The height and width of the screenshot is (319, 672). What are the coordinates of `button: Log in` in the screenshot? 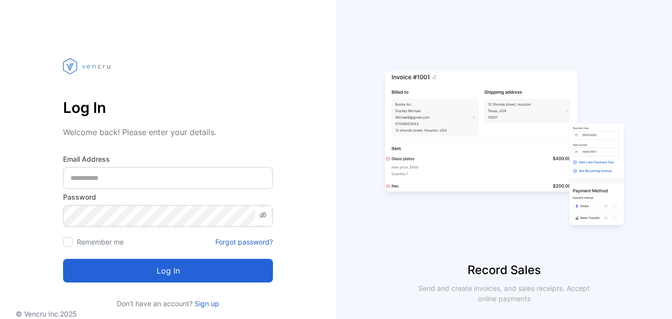 It's located at (168, 270).